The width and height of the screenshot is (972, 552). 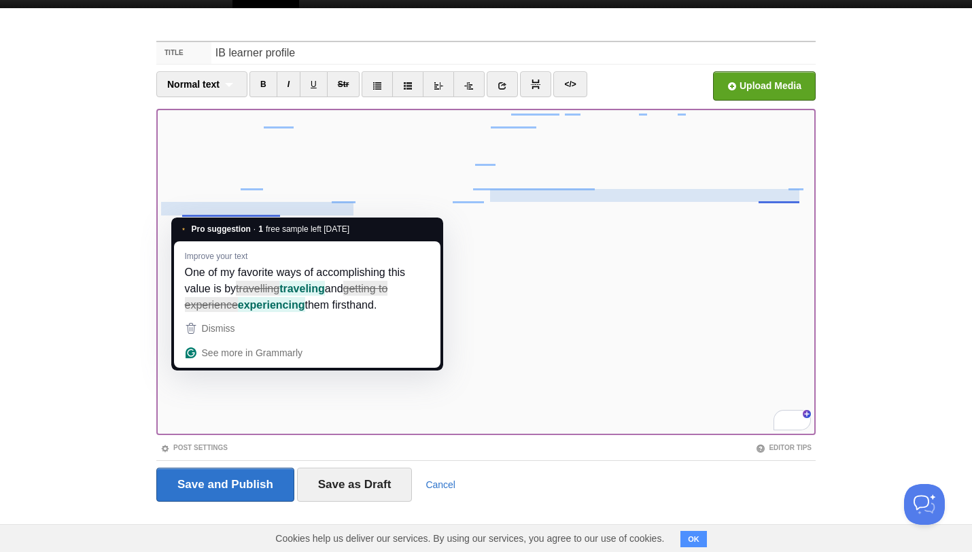 What do you see at coordinates (355, 485) in the screenshot?
I see `input: Save as Draft` at bounding box center [355, 485].